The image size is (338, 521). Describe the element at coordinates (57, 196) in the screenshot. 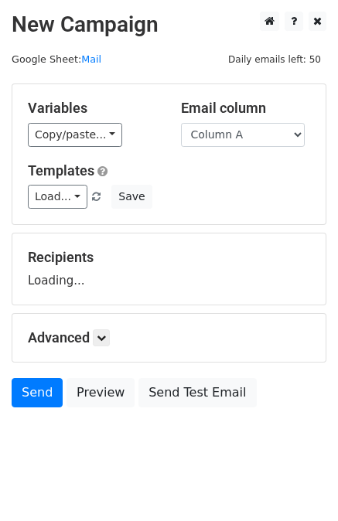

I see `a: Load...` at that location.